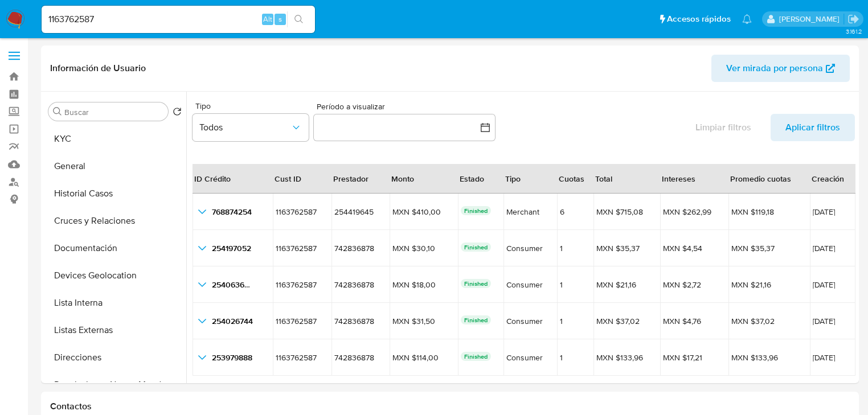 The height and width of the screenshot is (415, 868). I want to click on span: Ver mirada por persona, so click(775, 69).